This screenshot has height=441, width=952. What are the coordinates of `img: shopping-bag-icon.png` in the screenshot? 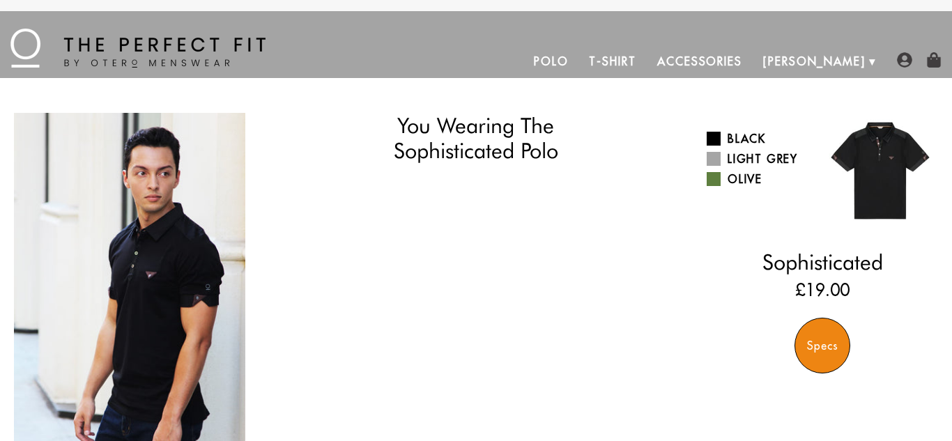 It's located at (934, 60).